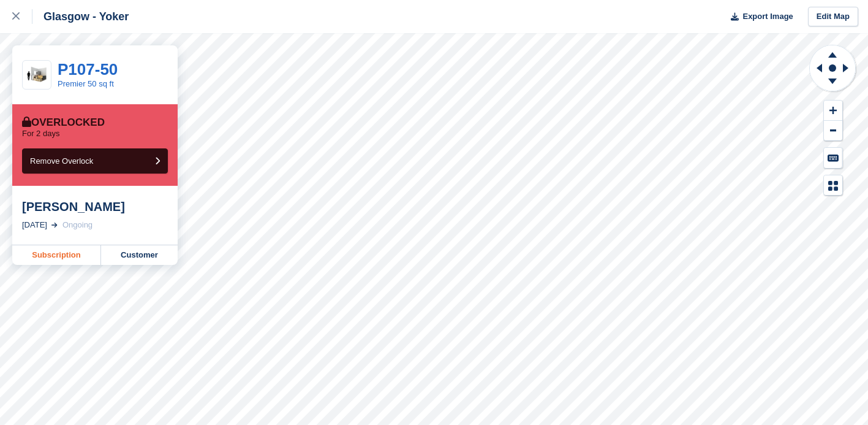 The image size is (868, 425). Describe the element at coordinates (77, 225) in the screenshot. I see `div: Ongoing` at that location.